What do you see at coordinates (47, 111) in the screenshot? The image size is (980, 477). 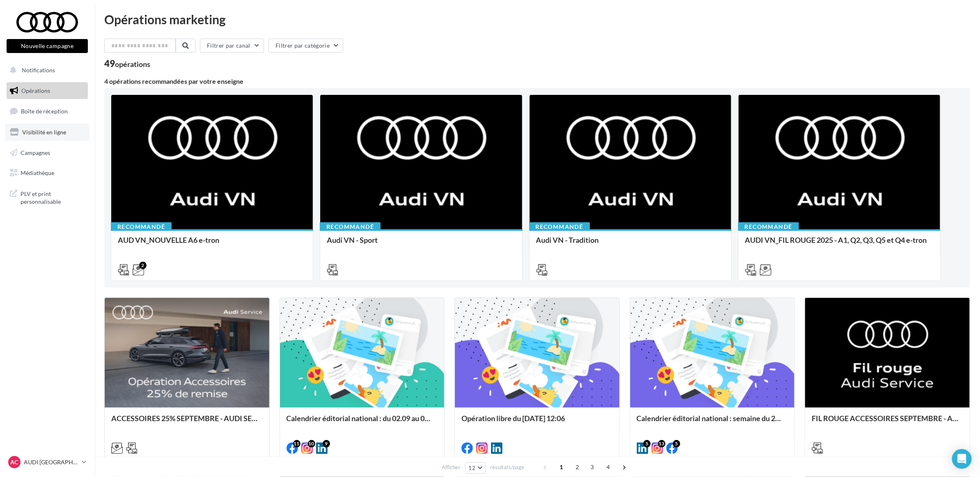 I see `a: Boîte de réception` at bounding box center [47, 111].